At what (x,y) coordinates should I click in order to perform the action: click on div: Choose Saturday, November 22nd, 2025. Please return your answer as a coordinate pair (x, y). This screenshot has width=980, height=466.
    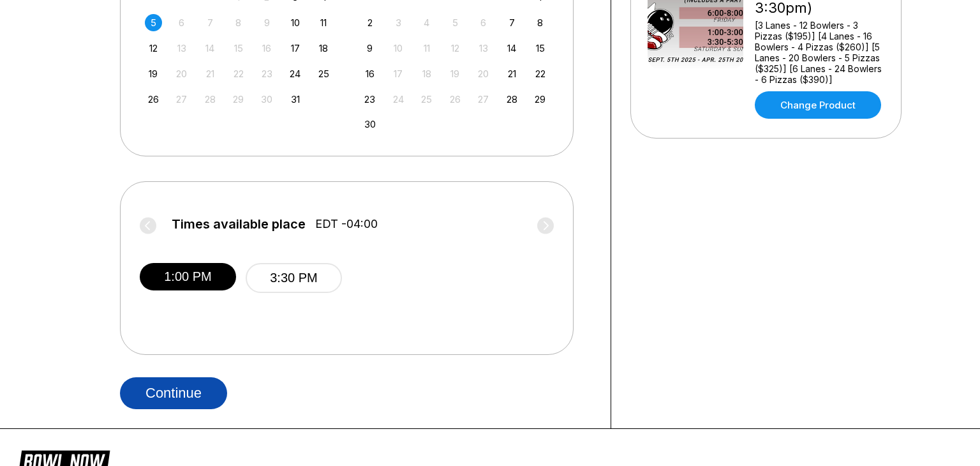
    Looking at the image, I should click on (540, 73).